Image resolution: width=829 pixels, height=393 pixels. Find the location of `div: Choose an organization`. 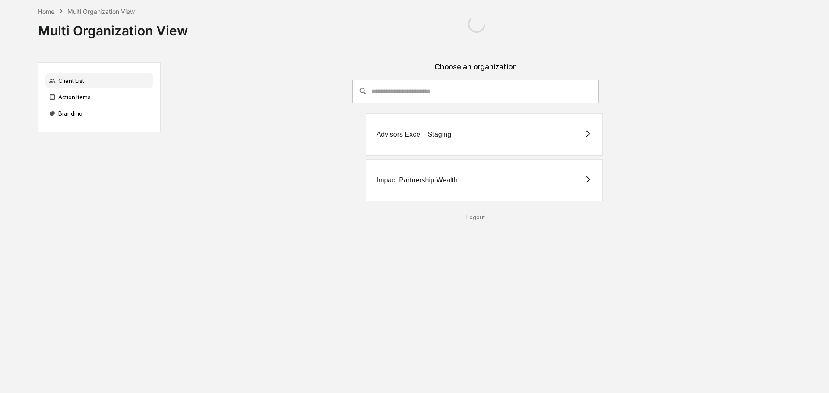

div: Choose an organization is located at coordinates (476, 71).